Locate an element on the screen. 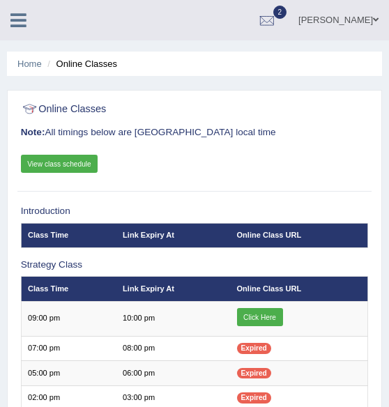 The height and width of the screenshot is (407, 389). td: 08:00 pm is located at coordinates (173, 348).